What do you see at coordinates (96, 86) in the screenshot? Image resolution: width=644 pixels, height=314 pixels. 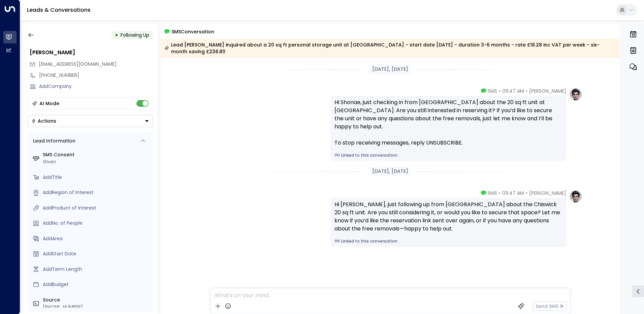 I see `div: AddCompany` at bounding box center [96, 86].